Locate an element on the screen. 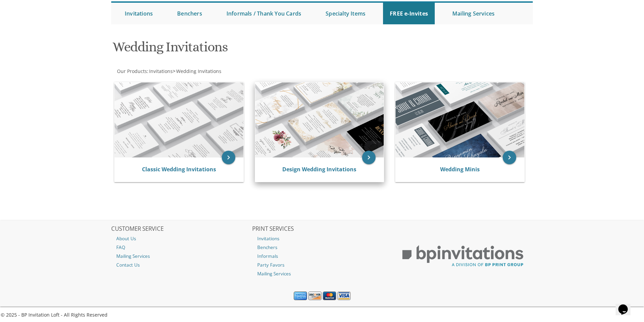 This screenshot has height=322, width=644. a: Our Products is located at coordinates (132, 71).